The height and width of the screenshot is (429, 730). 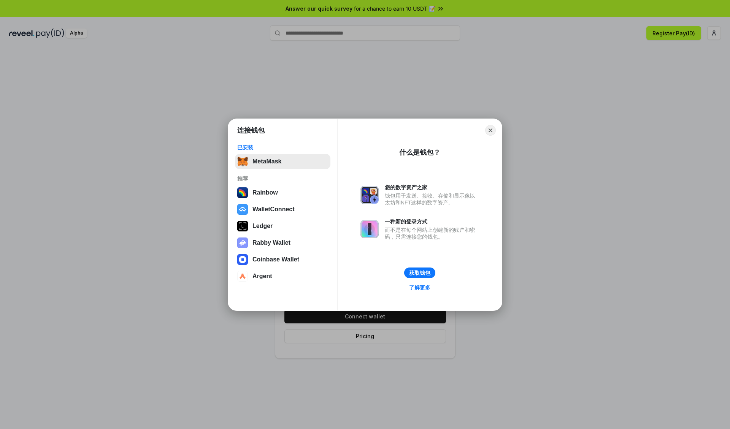 I want to click on h1: 连接钱包, so click(x=251, y=130).